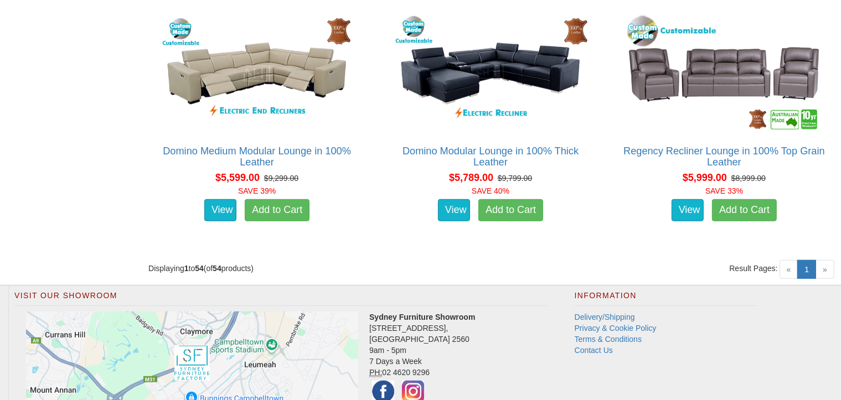 The height and width of the screenshot is (400, 841). What do you see at coordinates (724, 74) in the screenshot?
I see `img: Regency Recliner Lounge in 100% Top Grain Leather` at bounding box center [724, 74].